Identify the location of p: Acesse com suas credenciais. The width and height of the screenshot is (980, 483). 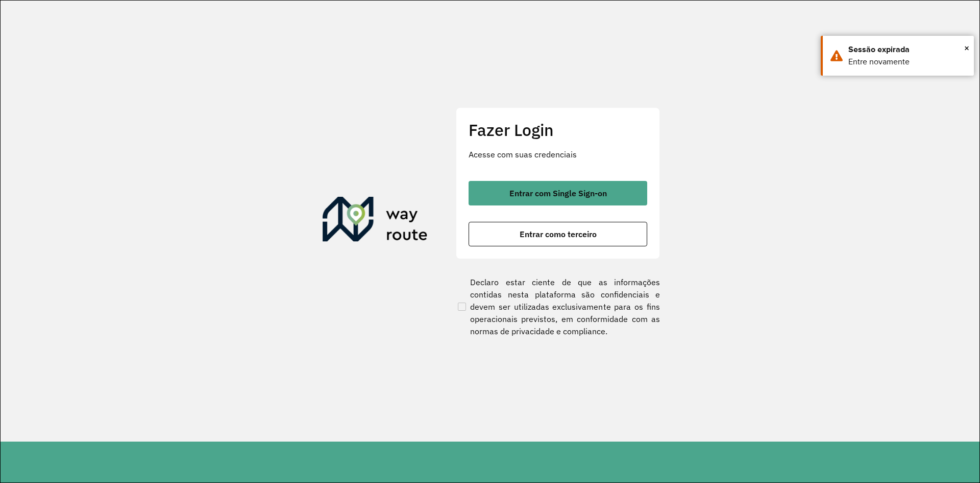
(558, 154).